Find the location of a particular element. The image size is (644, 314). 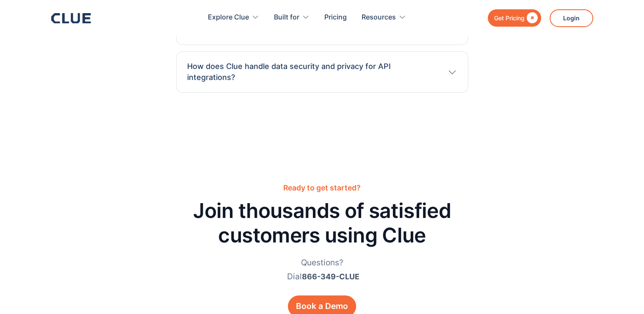

h2: Join thousands of satisfied customers using Clue is located at coordinates (322, 223).